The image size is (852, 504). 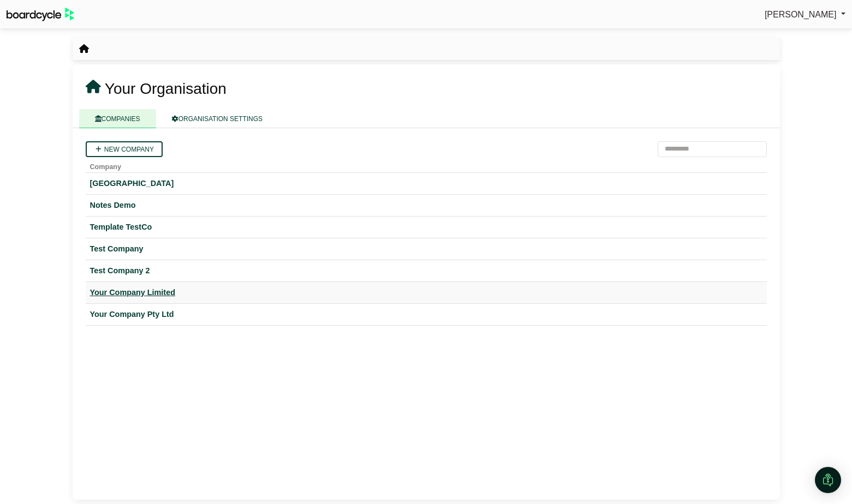 I want to click on a: New company, so click(x=124, y=149).